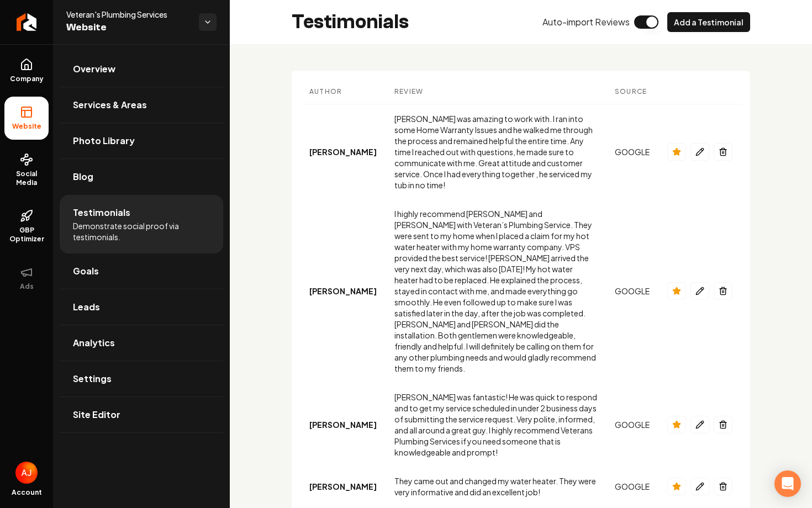  What do you see at coordinates (104, 141) in the screenshot?
I see `span: Photo Library` at bounding box center [104, 141].